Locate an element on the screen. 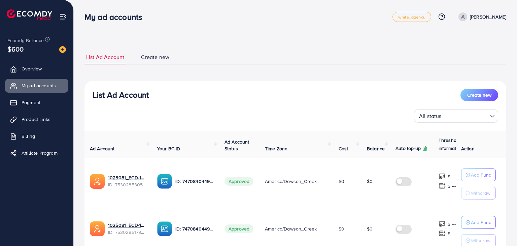  input: Search for option is located at coordinates (465, 115).